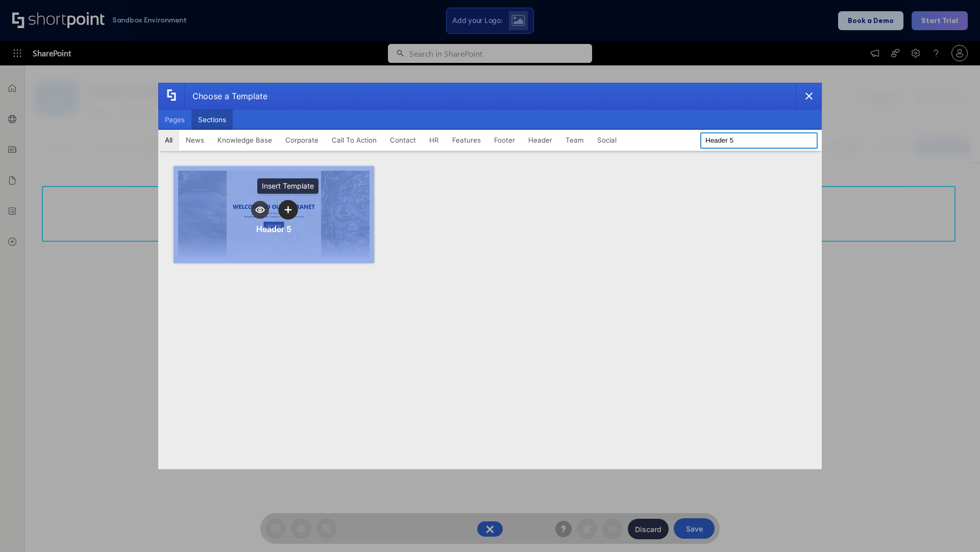 This screenshot has width=980, height=552. What do you see at coordinates (504, 140) in the screenshot?
I see `button: Footer` at bounding box center [504, 140].